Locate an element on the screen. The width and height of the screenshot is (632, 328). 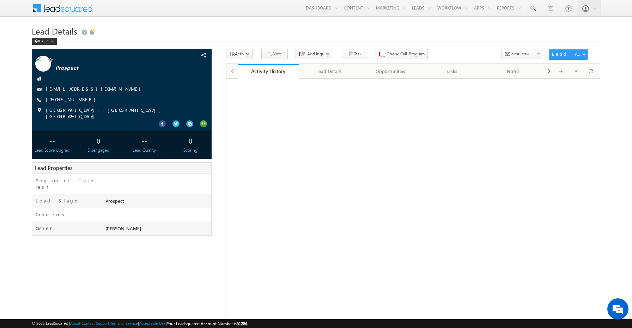
span: Phone Call_Program is located at coordinates (406, 54).